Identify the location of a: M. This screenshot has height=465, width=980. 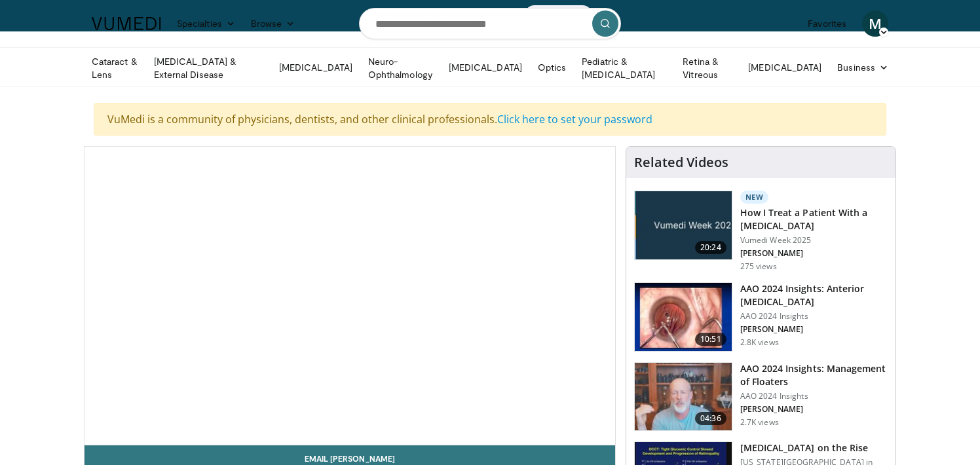
(875, 24).